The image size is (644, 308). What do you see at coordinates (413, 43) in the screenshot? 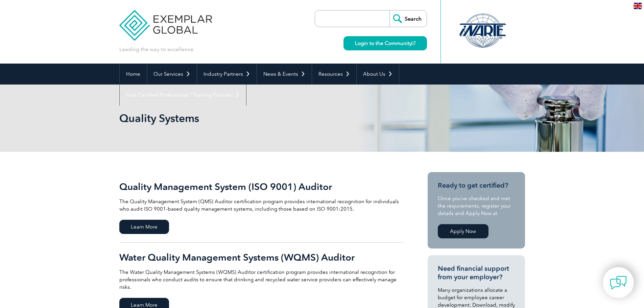
I see `img: open_square.png` at bounding box center [413, 43].